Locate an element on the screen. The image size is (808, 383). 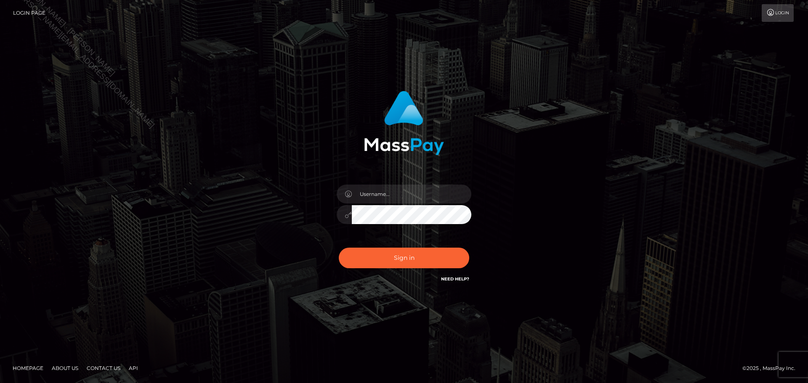
a: Login Page is located at coordinates (29, 13).